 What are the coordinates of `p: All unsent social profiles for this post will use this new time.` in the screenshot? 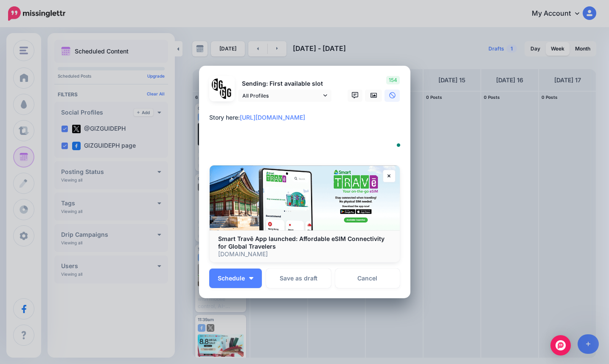 It's located at (339, 342).